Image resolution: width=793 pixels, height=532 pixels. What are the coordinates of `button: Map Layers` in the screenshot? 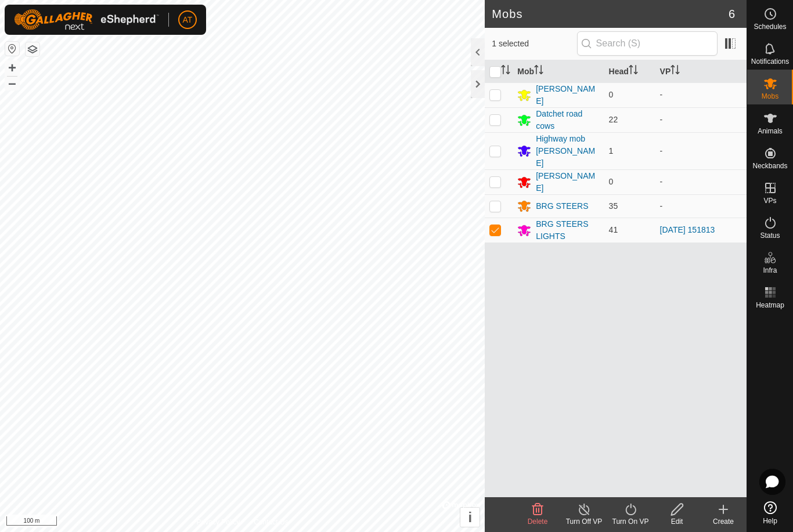 It's located at (33, 49).